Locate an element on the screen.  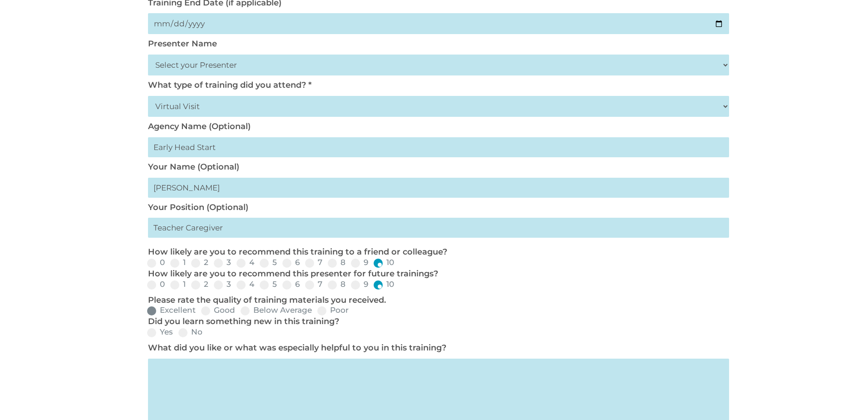
input: My primary roles is... is located at coordinates (439, 228).